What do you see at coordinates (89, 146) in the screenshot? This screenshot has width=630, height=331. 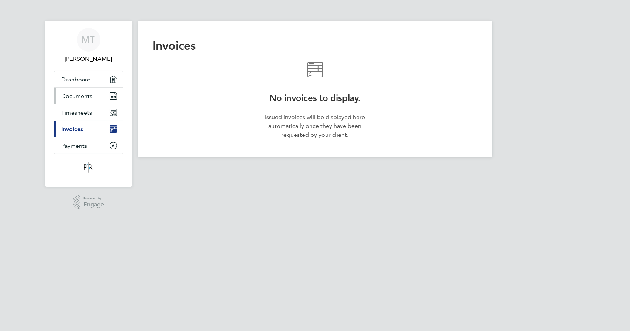 I see `a: Payments` at bounding box center [89, 146].